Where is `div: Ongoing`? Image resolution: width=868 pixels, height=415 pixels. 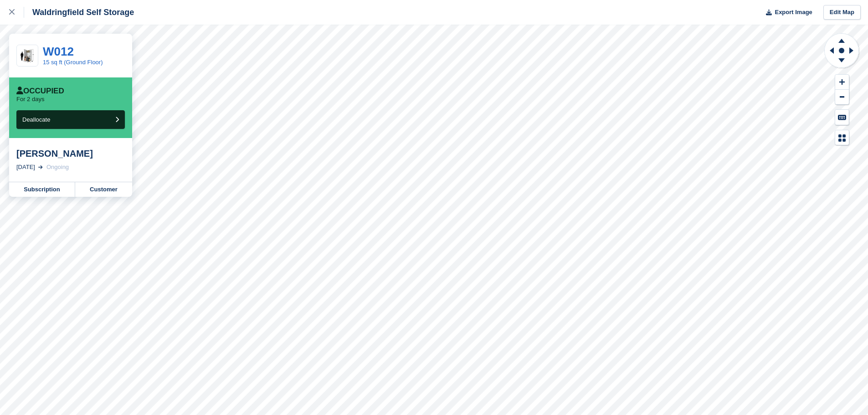 div: Ongoing is located at coordinates (58, 167).